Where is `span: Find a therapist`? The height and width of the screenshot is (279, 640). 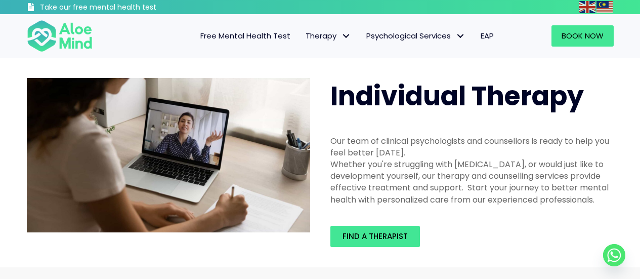 span: Find a therapist is located at coordinates (375, 236).